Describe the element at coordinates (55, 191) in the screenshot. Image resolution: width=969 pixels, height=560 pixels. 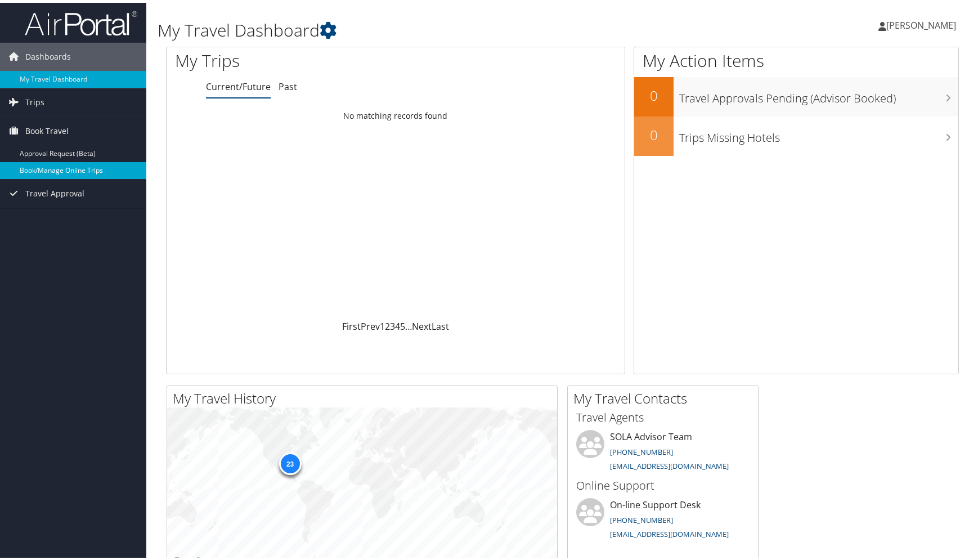
I see `span: Travel Approval` at that location.